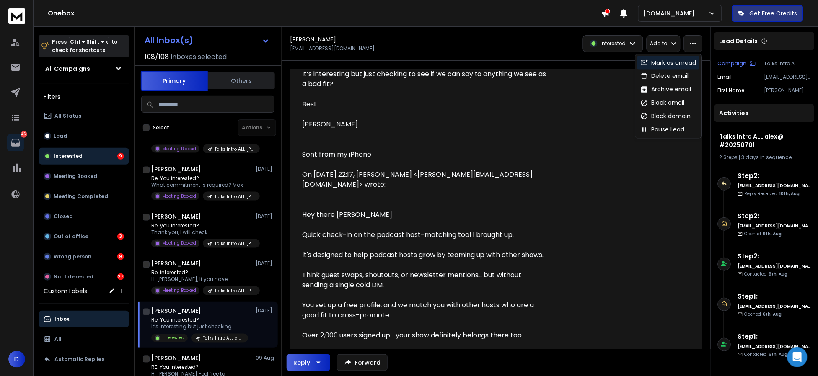 This screenshot has width=818, height=376. Describe the element at coordinates (73, 277) in the screenshot. I see `p: Not Interested` at that location.